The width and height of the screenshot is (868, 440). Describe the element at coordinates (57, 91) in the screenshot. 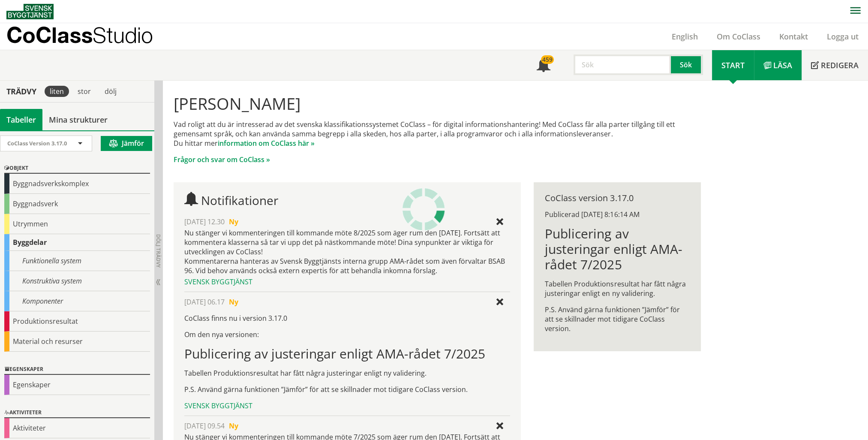

I see `div: liten` at that location.